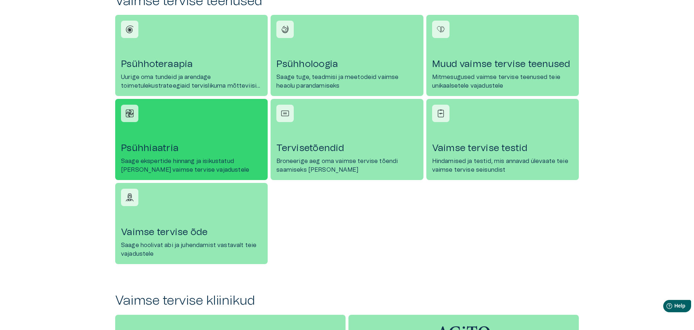 The image size is (694, 330). Describe the element at coordinates (347, 64) in the screenshot. I see `h4: Psühholoogia` at that location.